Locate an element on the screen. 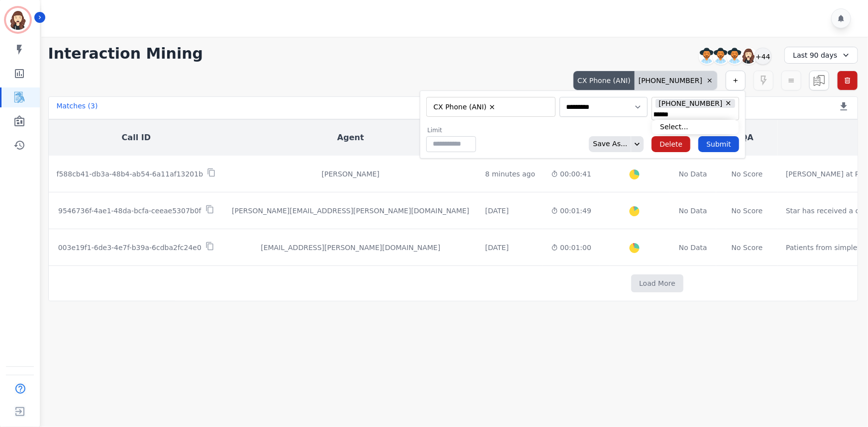 This screenshot has width=868, height=427. p: f588cb41-db3a-48b4-ab54-6a11af13201b is located at coordinates (130, 174).